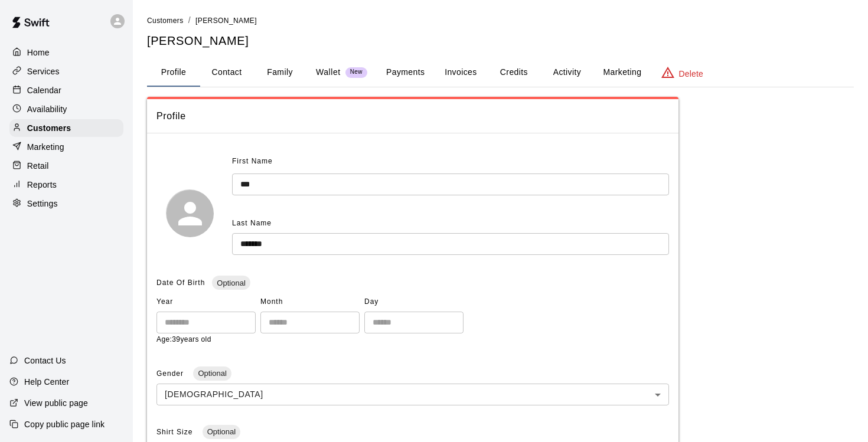 Image resolution: width=868 pixels, height=442 pixels. I want to click on span: Customers, so click(165, 20).